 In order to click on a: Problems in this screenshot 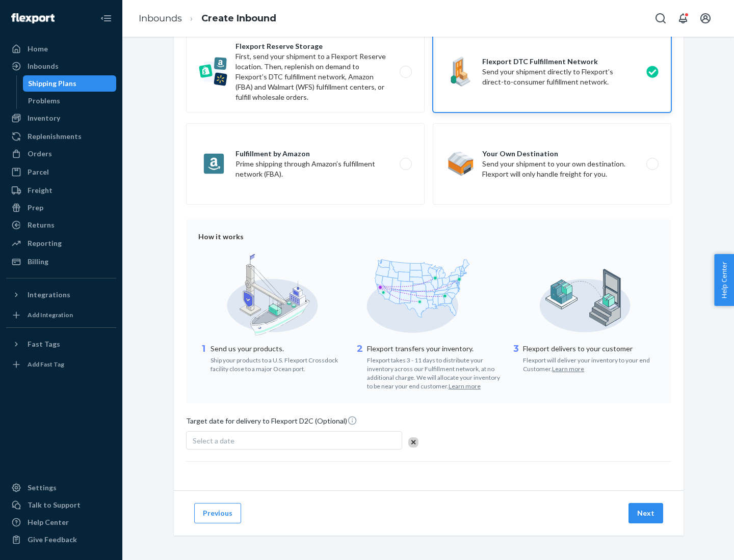, I will do `click(70, 101)`.